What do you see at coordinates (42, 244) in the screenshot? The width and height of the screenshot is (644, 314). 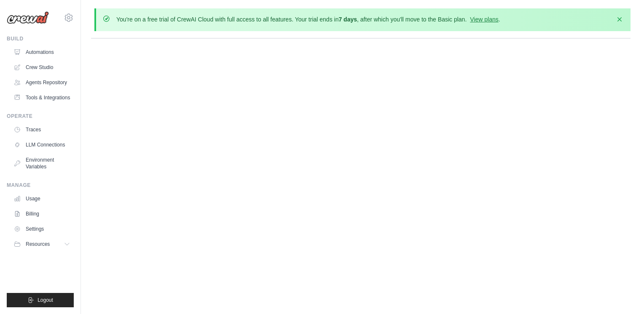 I see `button: Resources` at bounding box center [42, 244].